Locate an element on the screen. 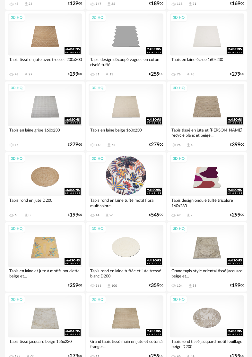 The image size is (252, 357). div: 15 is located at coordinates (17, 145).